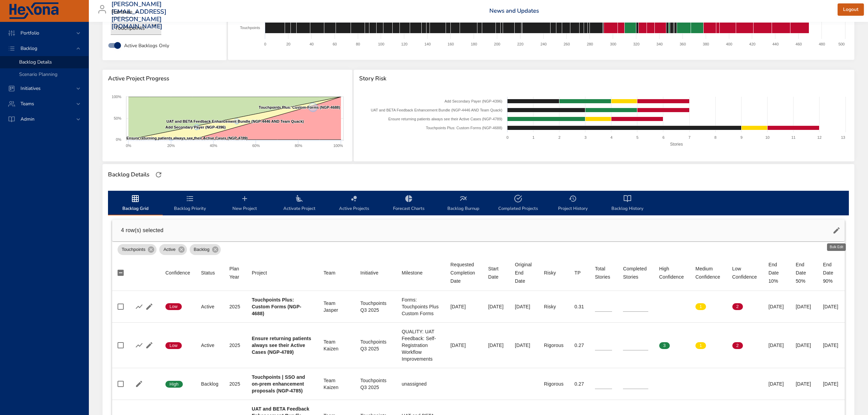 This screenshot has width=868, height=415. Describe the element at coordinates (354, 203) in the screenshot. I see `span: Active Projects` at that location.